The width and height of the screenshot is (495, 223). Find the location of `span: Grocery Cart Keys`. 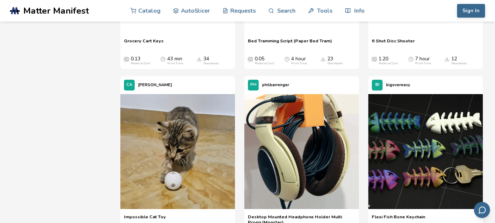

span: Grocery Cart Keys is located at coordinates (144, 43).